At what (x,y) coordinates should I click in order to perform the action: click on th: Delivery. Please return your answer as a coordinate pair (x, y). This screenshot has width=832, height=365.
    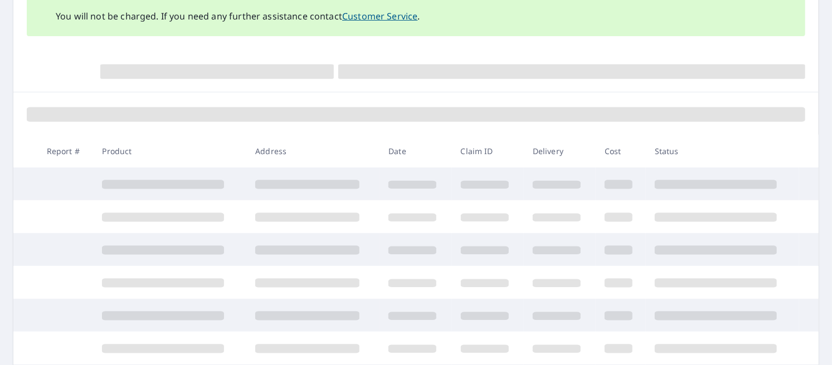
    Looking at the image, I should click on (559, 151).